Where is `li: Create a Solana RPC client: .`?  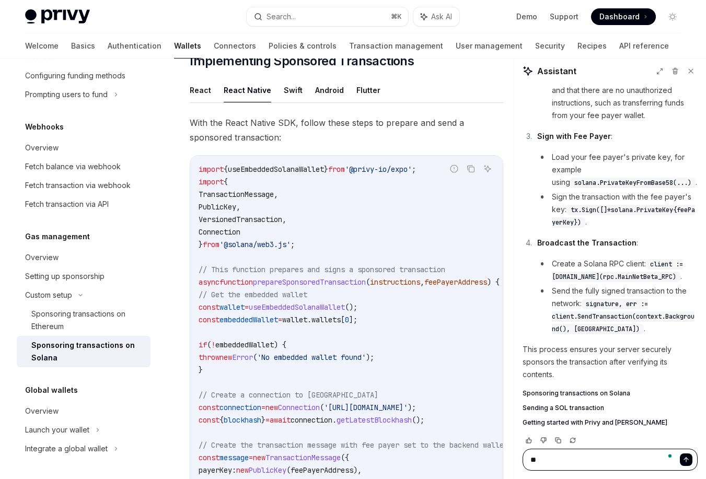 li: Create a Solana RPC client: . is located at coordinates (617, 270).